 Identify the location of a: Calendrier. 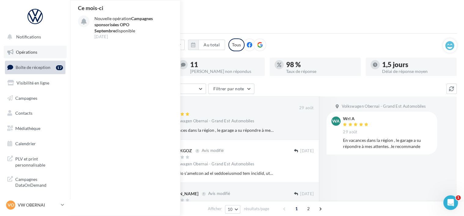
(35, 144).